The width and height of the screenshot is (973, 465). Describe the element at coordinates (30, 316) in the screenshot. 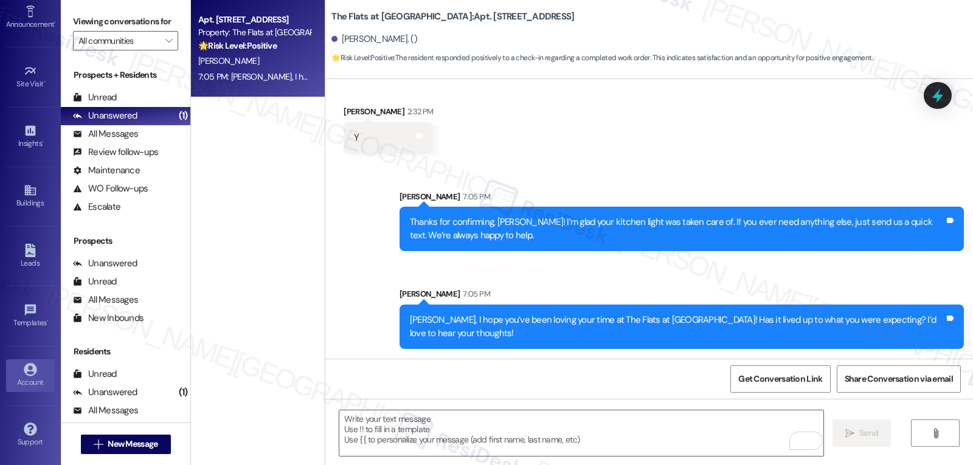

I see `a: Templates •` at that location.